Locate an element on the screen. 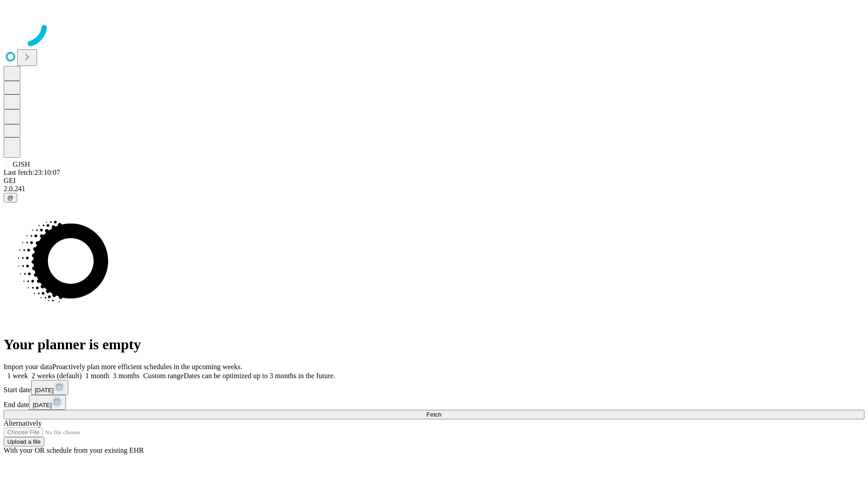 Image resolution: width=868 pixels, height=488 pixels. div: Start date is located at coordinates (434, 387).